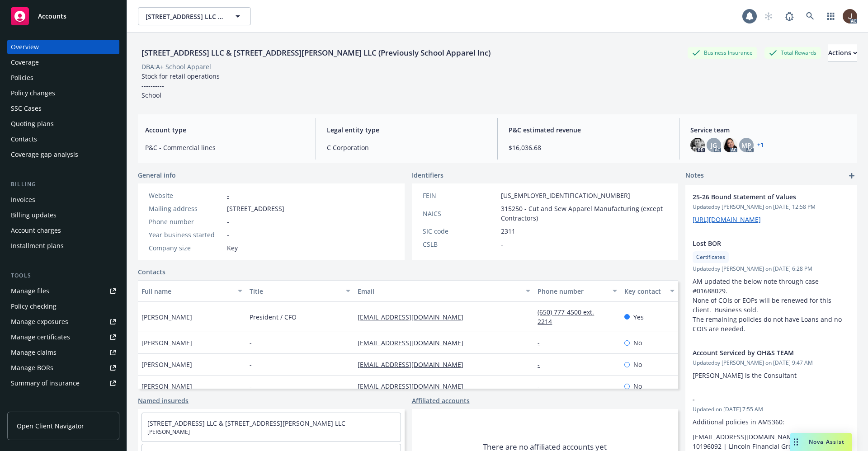 The width and height of the screenshot is (868, 451). What do you see at coordinates (22, 78) in the screenshot?
I see `div: Policies` at bounding box center [22, 78].